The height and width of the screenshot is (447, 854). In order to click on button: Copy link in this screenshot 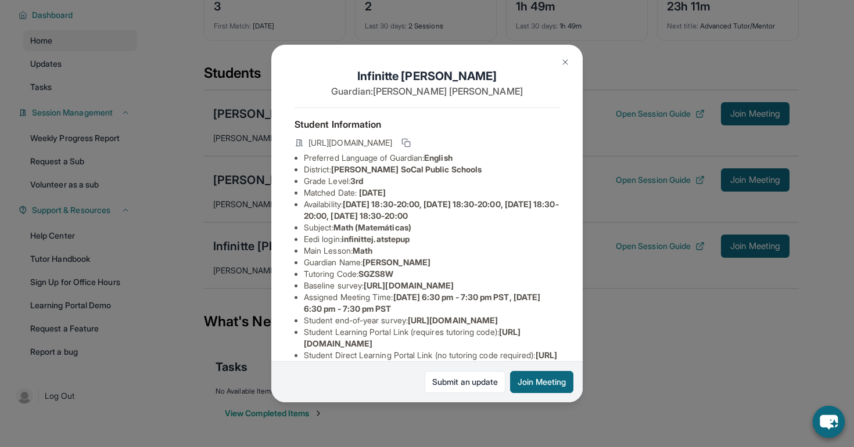, I will do `click(406, 143)`.